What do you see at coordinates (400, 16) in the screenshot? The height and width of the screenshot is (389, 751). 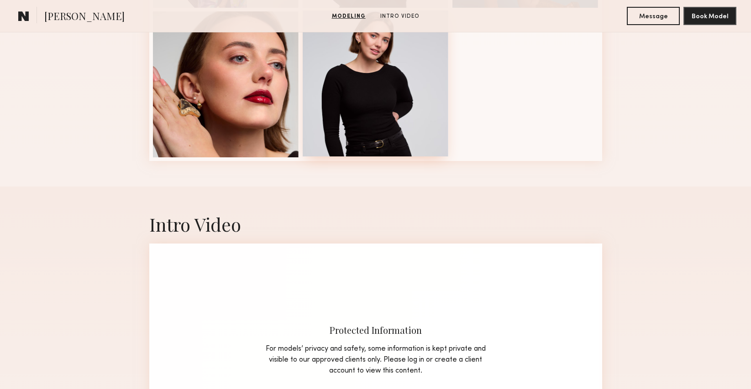 I see `a: Intro Video` at bounding box center [400, 16].